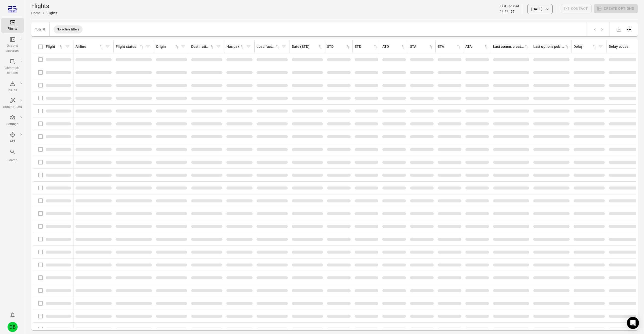 The width and height of the screenshot is (644, 334). Describe the element at coordinates (44, 6) in the screenshot. I see `h1: Flights` at that location.